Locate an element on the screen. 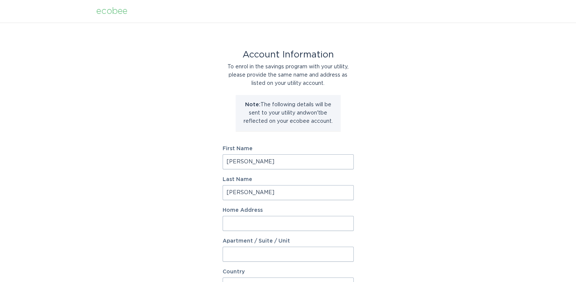  div: Account Information is located at coordinates (288, 55).